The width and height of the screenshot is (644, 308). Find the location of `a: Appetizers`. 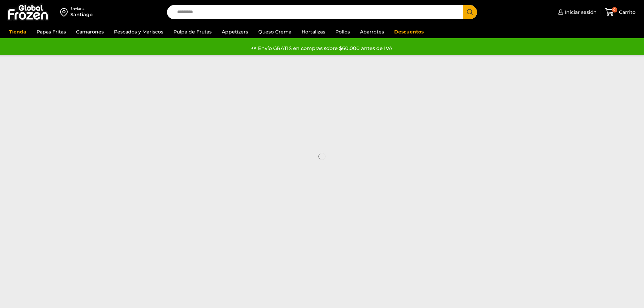

a: Appetizers is located at coordinates (235, 31).